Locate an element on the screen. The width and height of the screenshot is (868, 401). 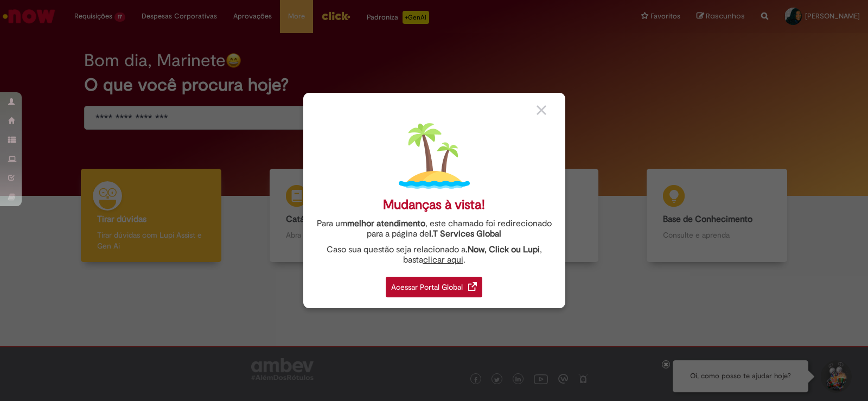
img: close_button_grey.png is located at coordinates (542, 110).